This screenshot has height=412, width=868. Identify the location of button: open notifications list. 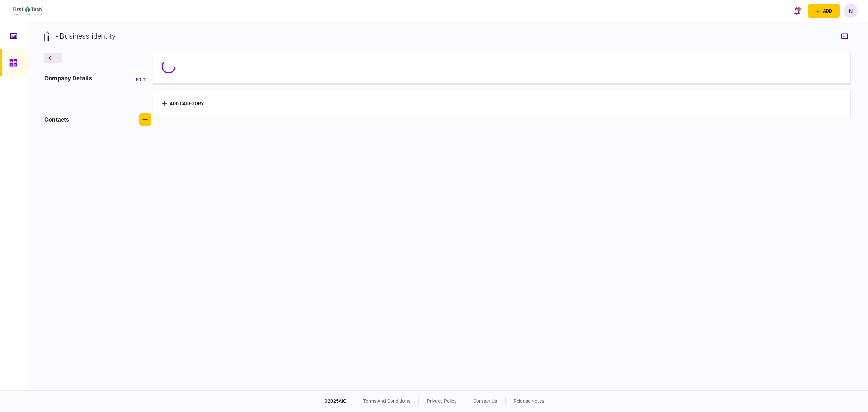
(797, 10).